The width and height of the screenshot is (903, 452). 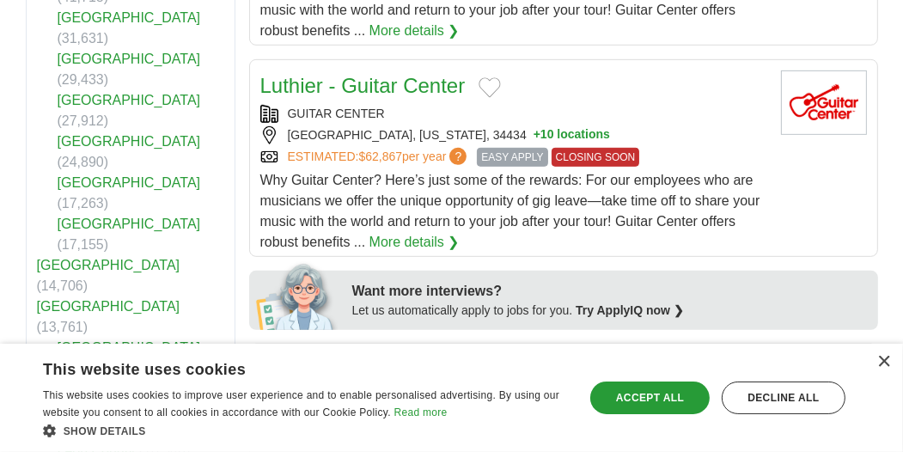 What do you see at coordinates (610, 310) in the screenshot?
I see `div: Let us automatically apply to jobs for you.` at bounding box center [610, 310].